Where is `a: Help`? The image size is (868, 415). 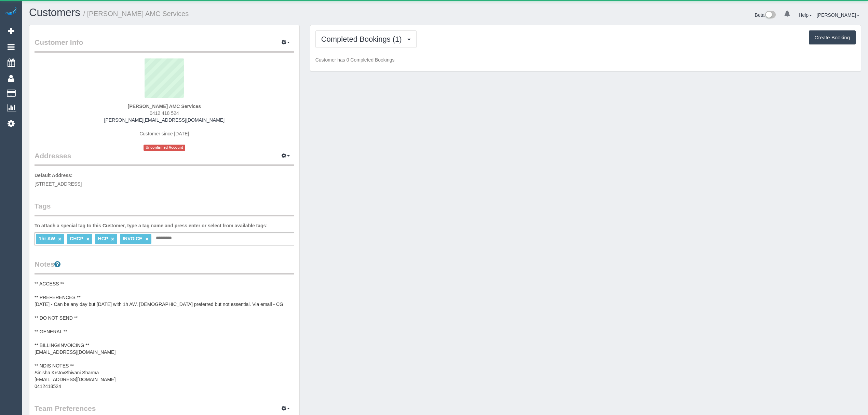
a: Help is located at coordinates (805, 15).